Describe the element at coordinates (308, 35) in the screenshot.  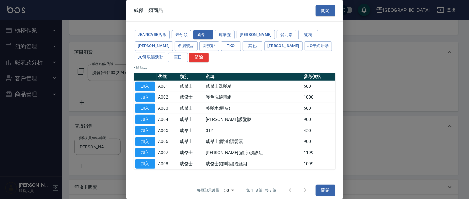
I see `button: 髮橘` at that location.